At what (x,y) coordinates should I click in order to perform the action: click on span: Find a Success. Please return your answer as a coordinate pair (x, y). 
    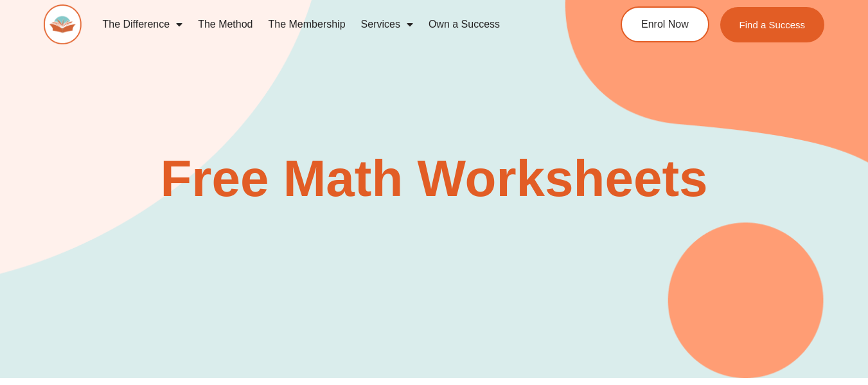
    Looking at the image, I should click on (772, 24).